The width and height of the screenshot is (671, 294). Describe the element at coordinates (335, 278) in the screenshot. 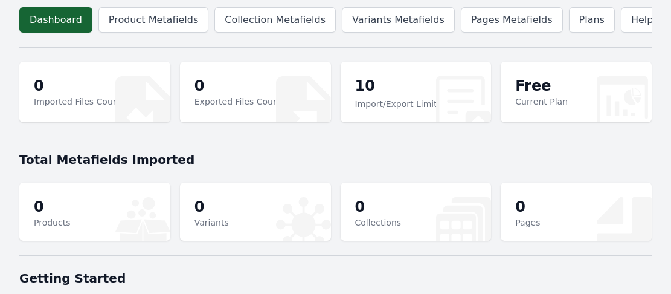

I see `h1: Getting Started` at that location.